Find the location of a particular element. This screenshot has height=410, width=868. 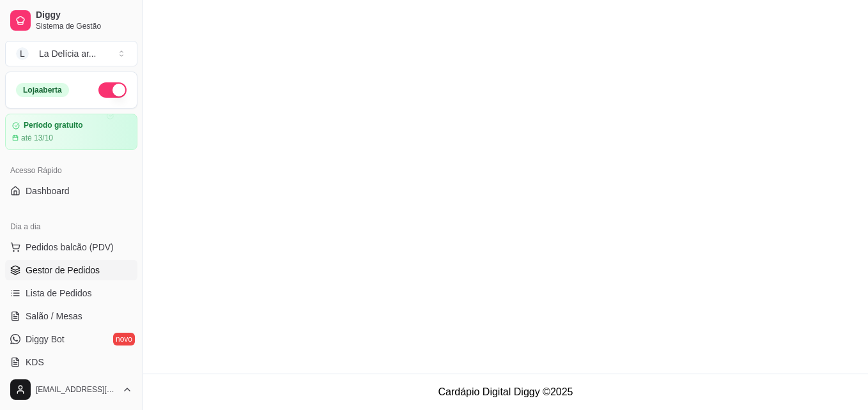

div: La Delícia ar ... is located at coordinates (68, 53).